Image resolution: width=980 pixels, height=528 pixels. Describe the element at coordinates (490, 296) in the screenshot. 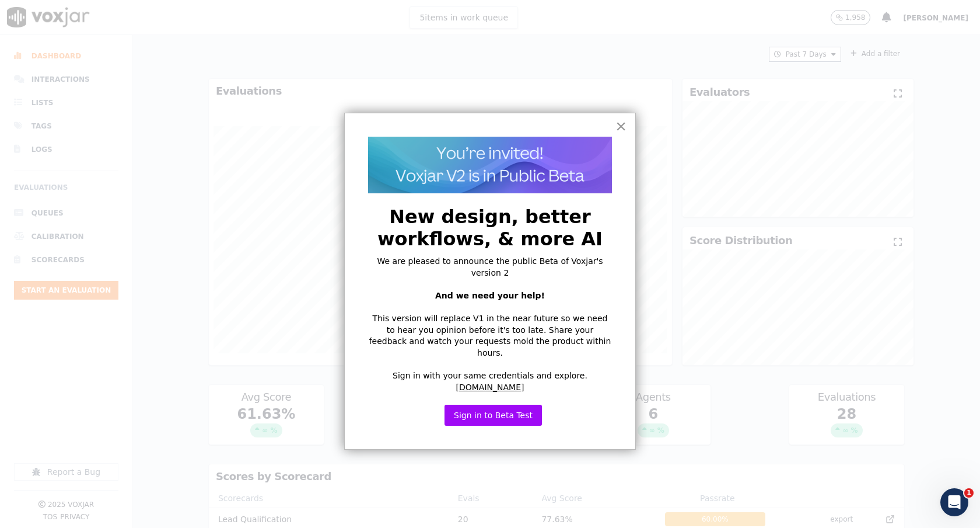

I see `strong: And we need your help!` at that location.